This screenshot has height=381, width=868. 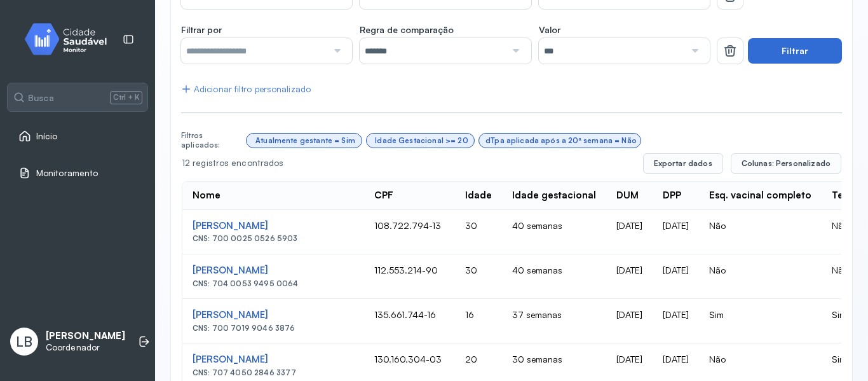 What do you see at coordinates (273, 238) in the screenshot?
I see `div: CNS: 700 0025 0526 5903` at bounding box center [273, 238].